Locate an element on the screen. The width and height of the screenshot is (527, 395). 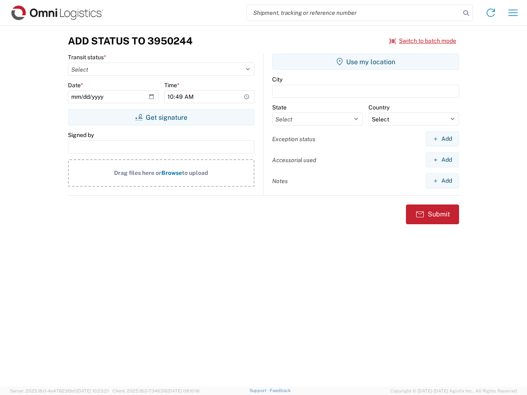
button: Get signature is located at coordinates (161, 117).